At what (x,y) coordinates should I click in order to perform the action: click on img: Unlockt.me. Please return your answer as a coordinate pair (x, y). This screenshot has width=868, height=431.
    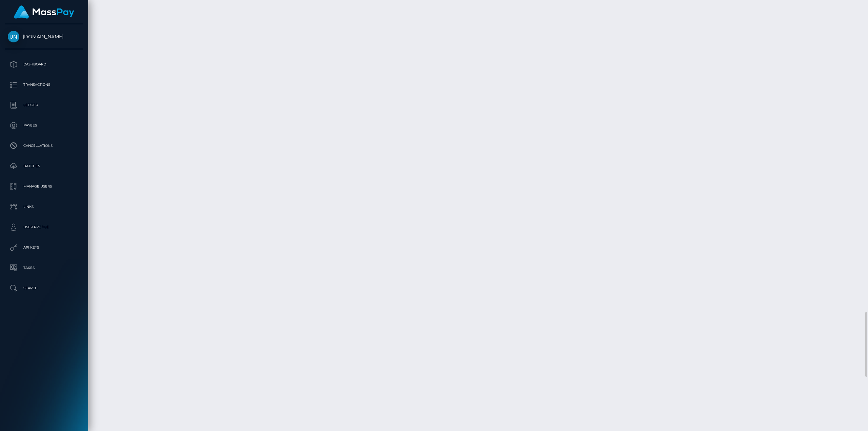
    Looking at the image, I should click on (13, 37).